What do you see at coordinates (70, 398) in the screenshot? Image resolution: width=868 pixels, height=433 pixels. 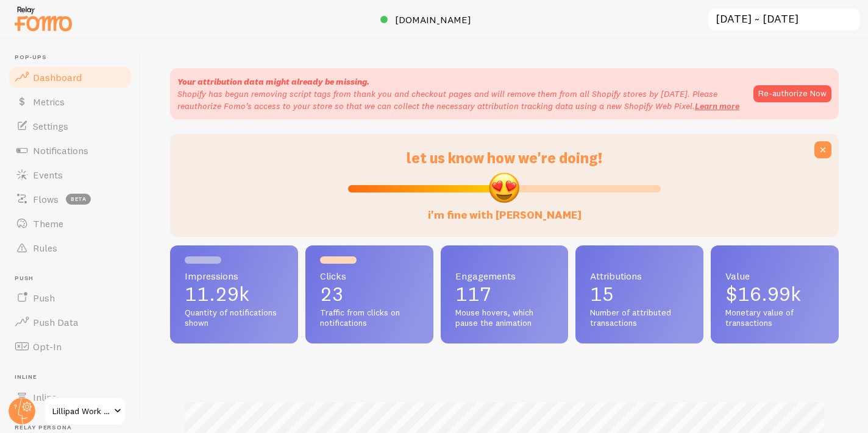 I see `a: Inline` at bounding box center [70, 398].